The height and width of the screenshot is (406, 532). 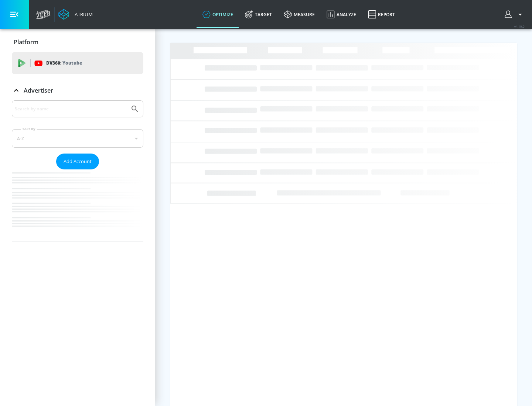 I want to click on p: Platform, so click(x=26, y=42).